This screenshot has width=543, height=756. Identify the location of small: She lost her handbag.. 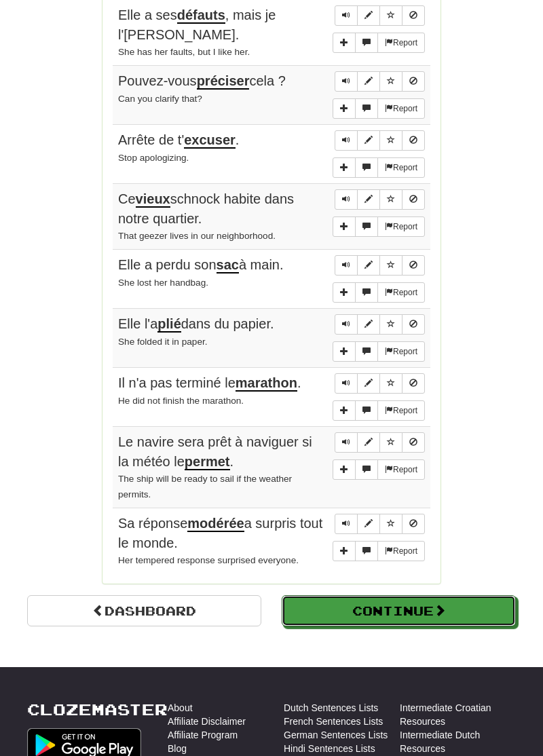
(163, 282).